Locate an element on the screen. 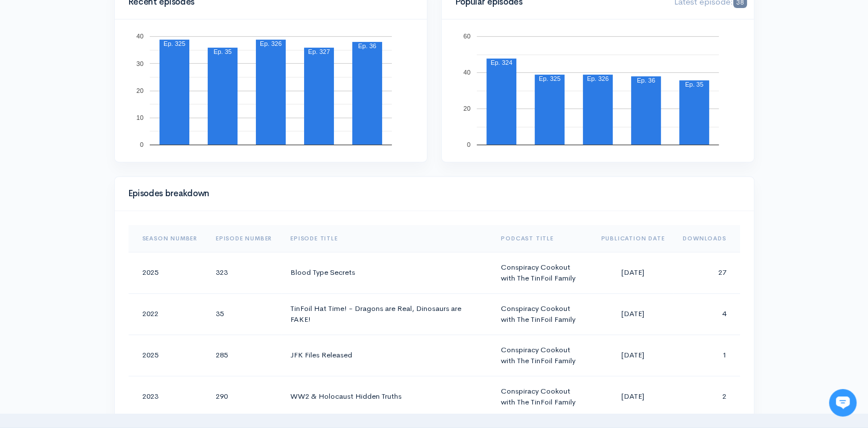 This screenshot has width=868, height=428. td: 285 is located at coordinates (244, 355).